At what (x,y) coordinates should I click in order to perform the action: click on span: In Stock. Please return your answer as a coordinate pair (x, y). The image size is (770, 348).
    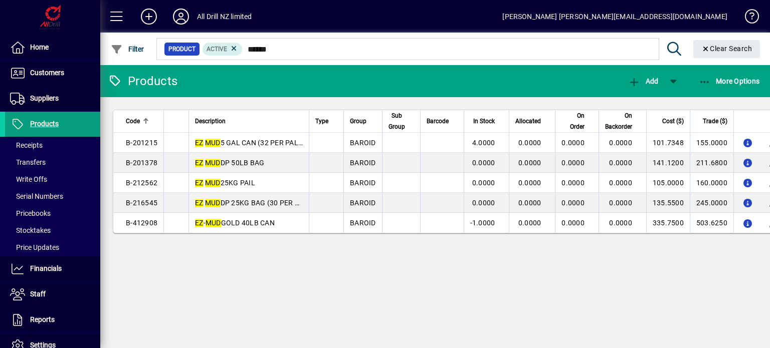
    Looking at the image, I should click on (484, 121).